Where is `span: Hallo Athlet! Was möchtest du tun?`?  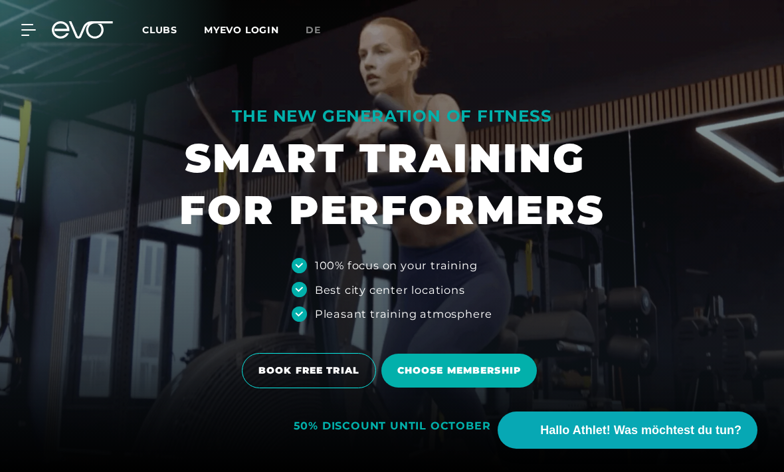
span: Hallo Athlet! Was möchtest du tun? is located at coordinates (640, 430).